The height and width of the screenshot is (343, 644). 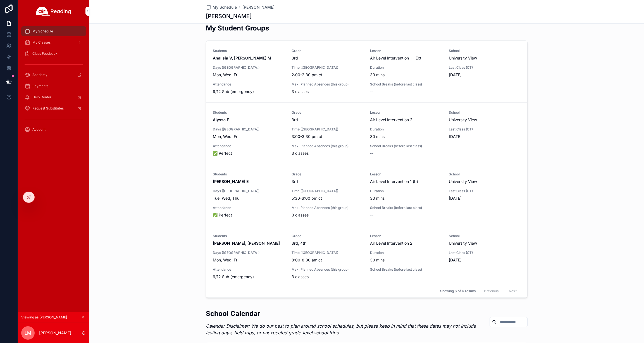 I want to click on span: 3:00-3:30 pm ct, so click(x=327, y=136).